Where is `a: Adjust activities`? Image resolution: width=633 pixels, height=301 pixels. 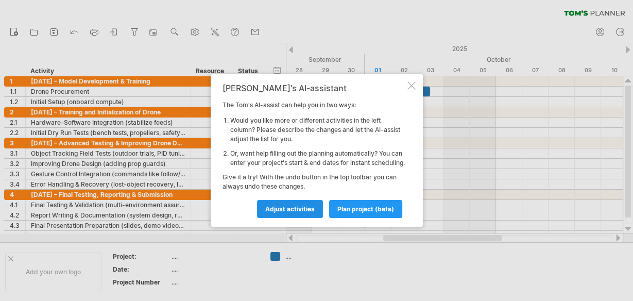 a: Adjust activities is located at coordinates (290, 209).